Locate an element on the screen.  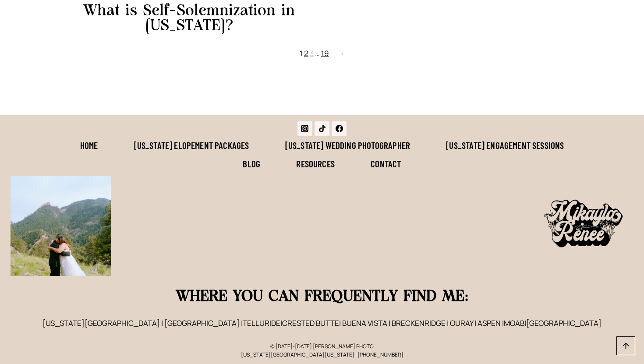
strong: WHERE YOU CAN FREQUENTLY FIND ME: is located at coordinates (322, 297).